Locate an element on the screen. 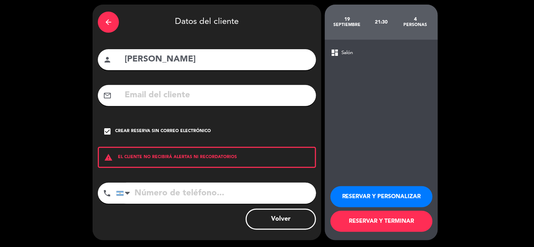  span: dashboard is located at coordinates (335, 53).